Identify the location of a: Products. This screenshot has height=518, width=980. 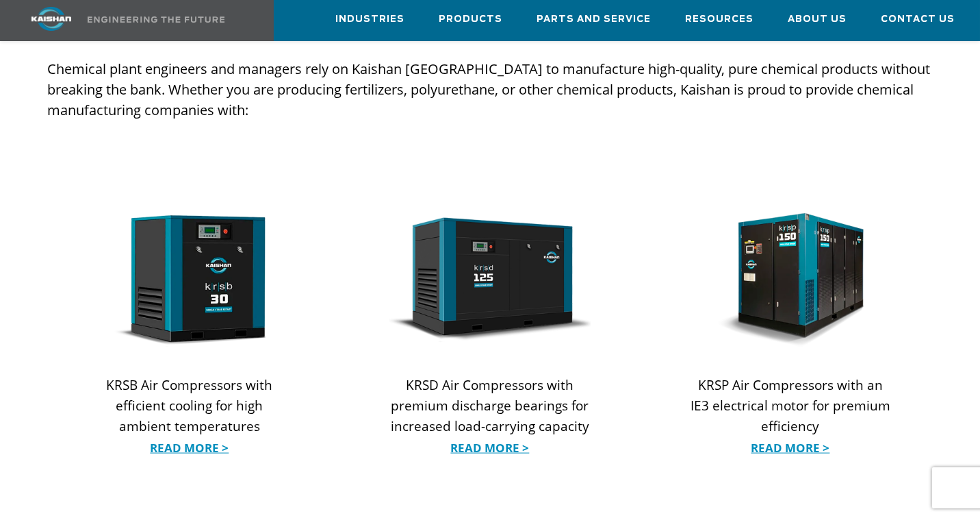
(470, 19).